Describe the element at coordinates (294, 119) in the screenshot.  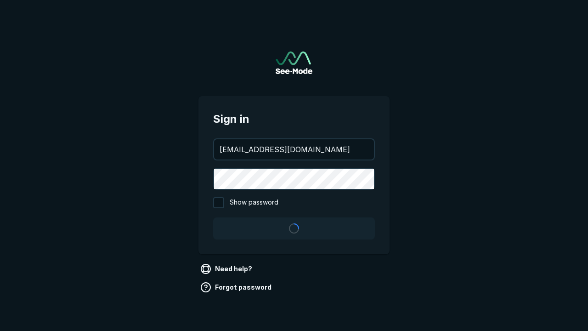
I see `span: Sign in` at that location.